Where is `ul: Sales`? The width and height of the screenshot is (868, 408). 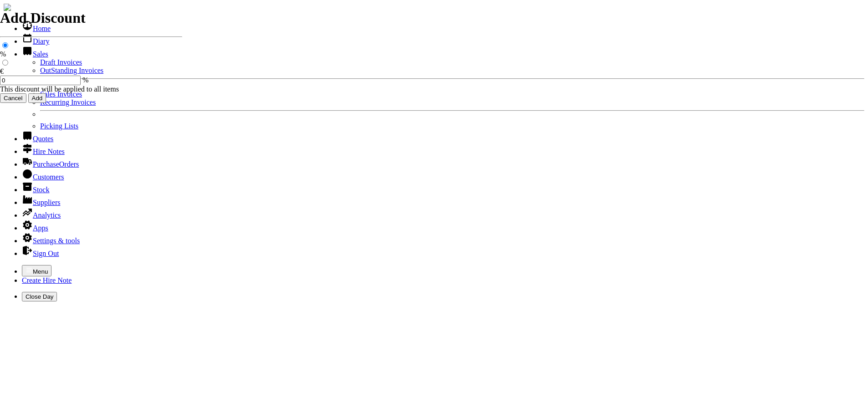
ul: Sales is located at coordinates (442, 94).